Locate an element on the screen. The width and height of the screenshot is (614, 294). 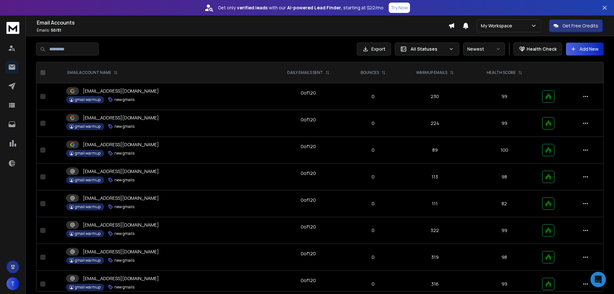
p: All Statuses is located at coordinates (428, 49).